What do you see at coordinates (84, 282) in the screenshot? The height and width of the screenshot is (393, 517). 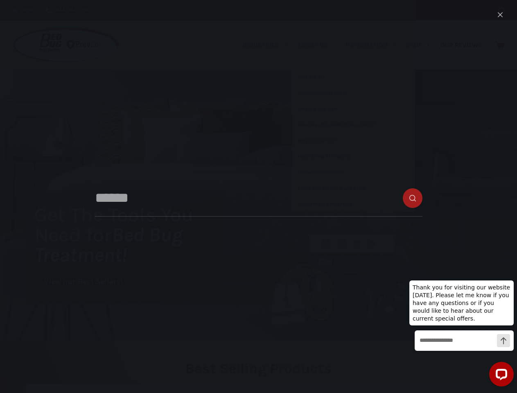 I see `a: View our Best Sellers!` at bounding box center [84, 282].